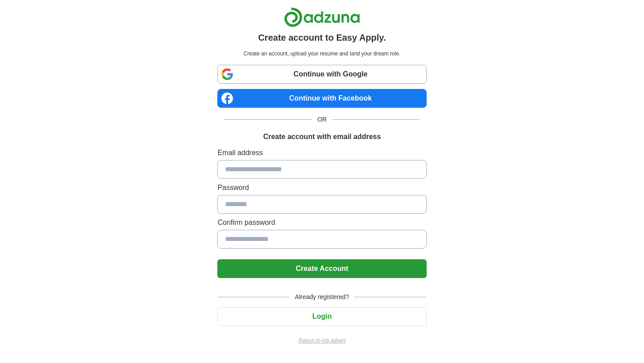  I want to click on p: Create an account, upload your resume and land your dream role., so click(321, 54).